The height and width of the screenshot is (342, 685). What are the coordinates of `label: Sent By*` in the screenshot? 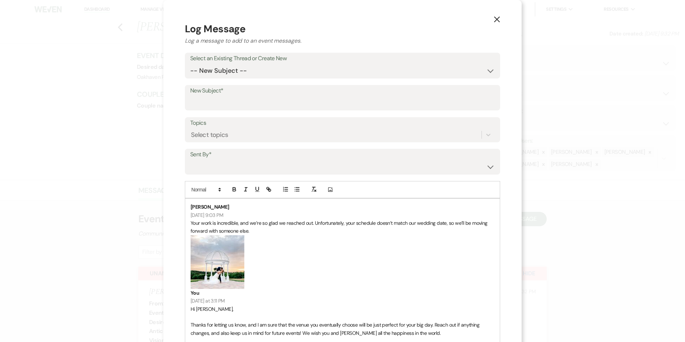 It's located at (342, 154).